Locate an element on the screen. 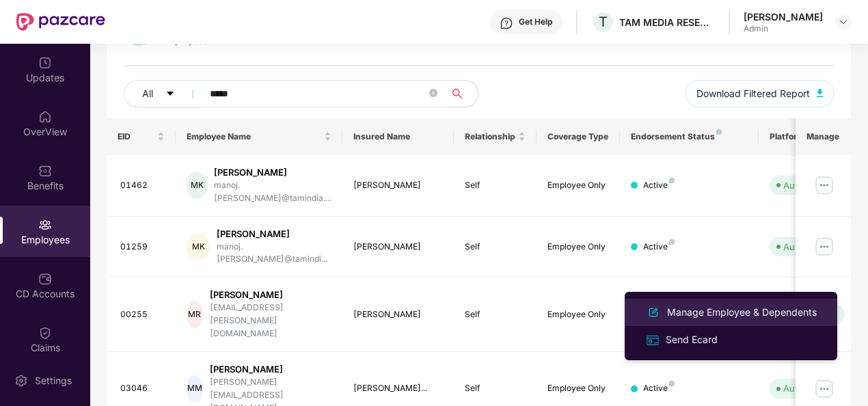 The image size is (868, 406). div: Admin is located at coordinates (784, 29).